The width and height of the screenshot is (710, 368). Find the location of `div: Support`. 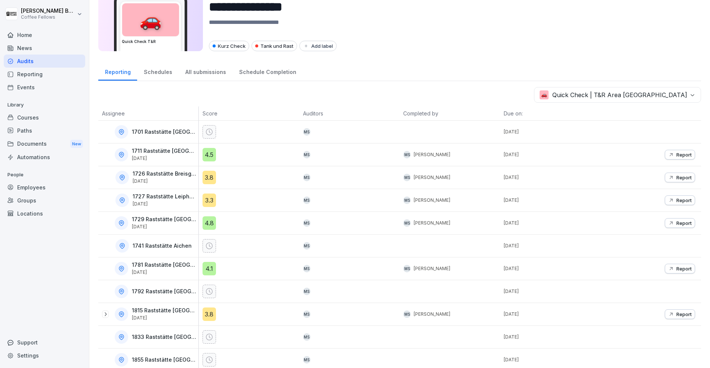

div: Support is located at coordinates (44, 342).